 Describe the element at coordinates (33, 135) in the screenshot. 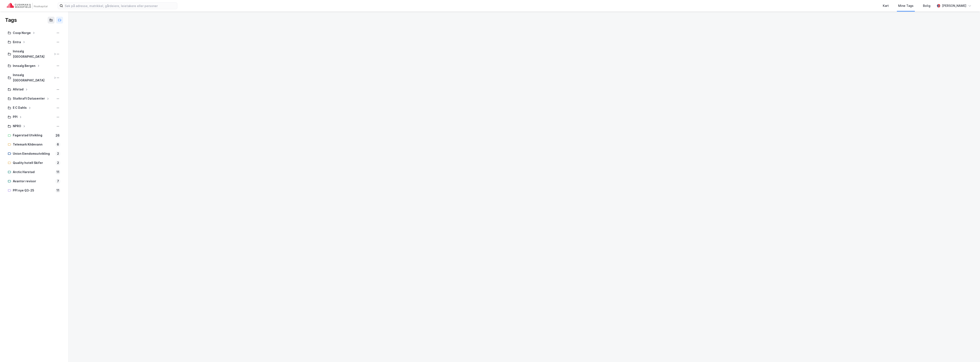

I see `div: Fagerstad Utvikling` at that location.